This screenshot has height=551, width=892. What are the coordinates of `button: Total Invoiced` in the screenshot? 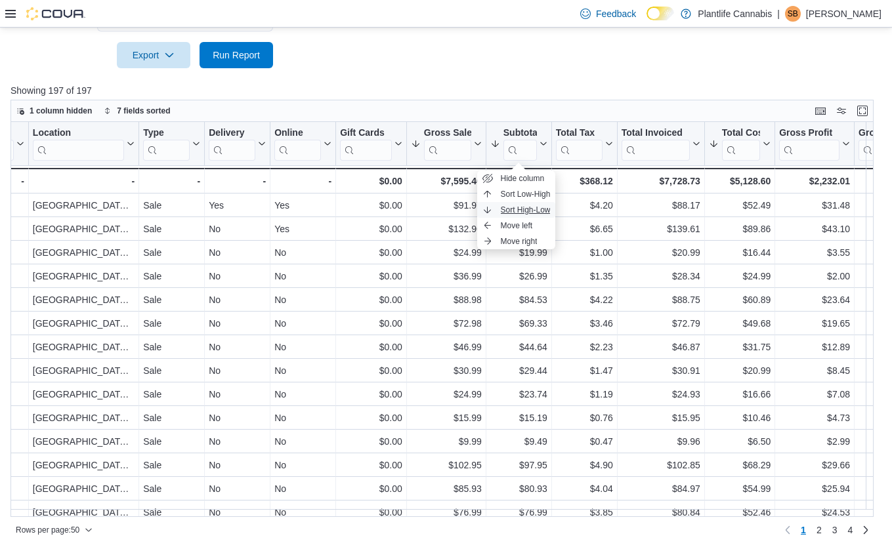 It's located at (661, 144).